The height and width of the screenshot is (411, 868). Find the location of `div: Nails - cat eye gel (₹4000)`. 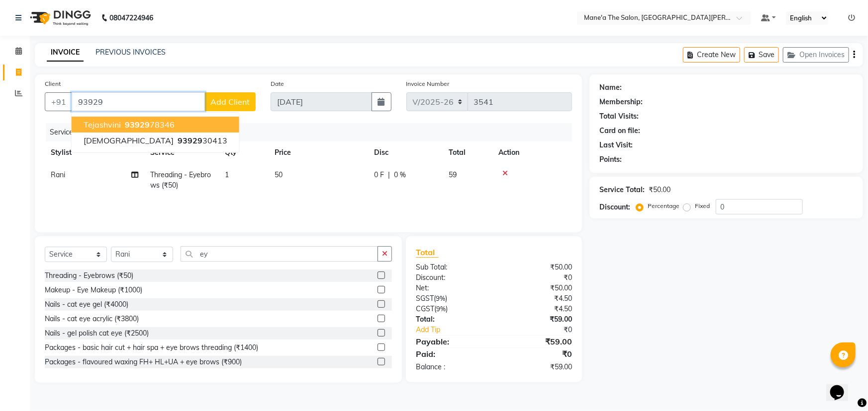

div: Nails - cat eye gel (₹4000) is located at coordinates (86, 304).